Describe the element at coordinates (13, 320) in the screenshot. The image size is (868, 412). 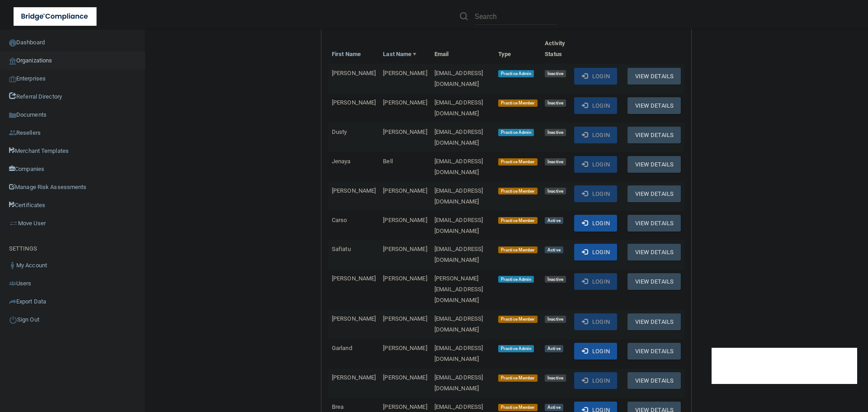
I see `img: ic_power_dark.7ecde6b1.png` at that location.